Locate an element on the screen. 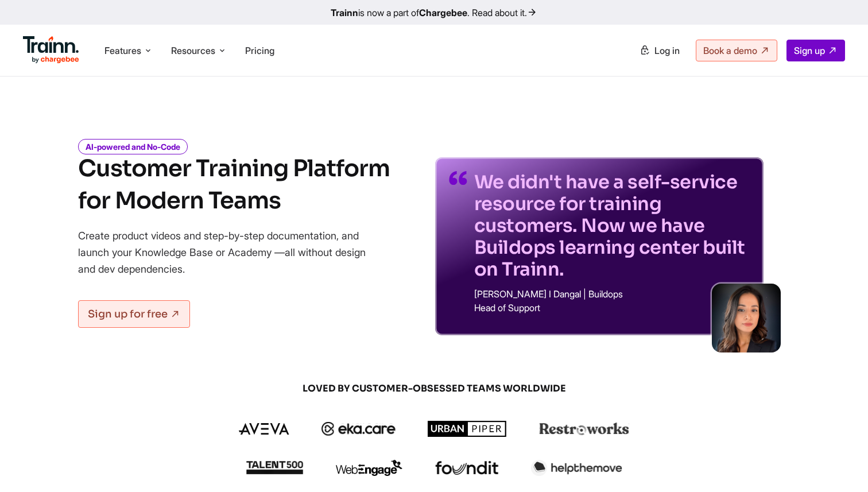  img: restroworks logo is located at coordinates (584, 429).